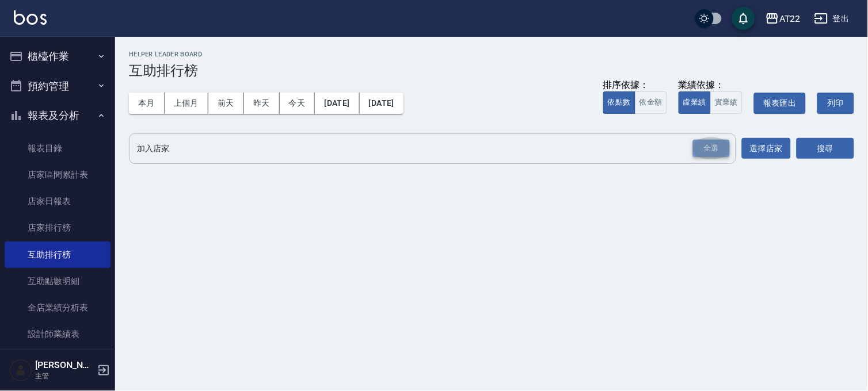 Image resolution: width=868 pixels, height=391 pixels. Describe the element at coordinates (58, 281) in the screenshot. I see `a: 互助點數明細` at that location.